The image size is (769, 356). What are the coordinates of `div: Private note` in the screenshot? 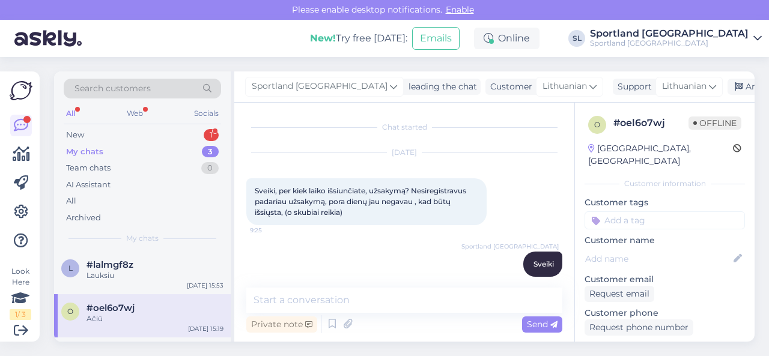 It's located at (282, 324).